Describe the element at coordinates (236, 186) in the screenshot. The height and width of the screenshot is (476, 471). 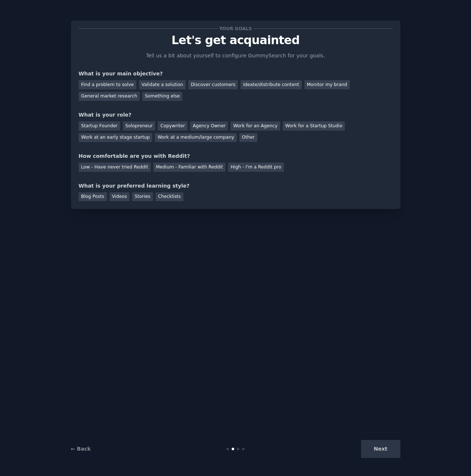
I see `div: What is your preferred learning style?` at that location.